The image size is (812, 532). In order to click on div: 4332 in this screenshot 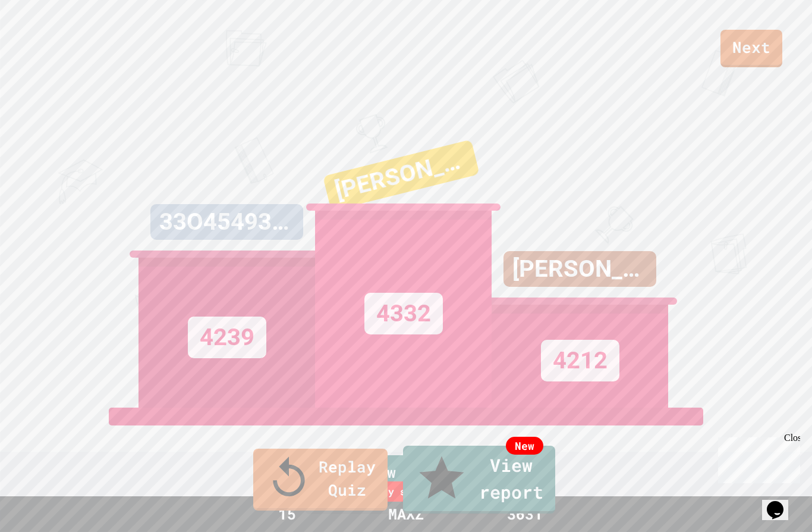, I will do `click(404, 313)`.